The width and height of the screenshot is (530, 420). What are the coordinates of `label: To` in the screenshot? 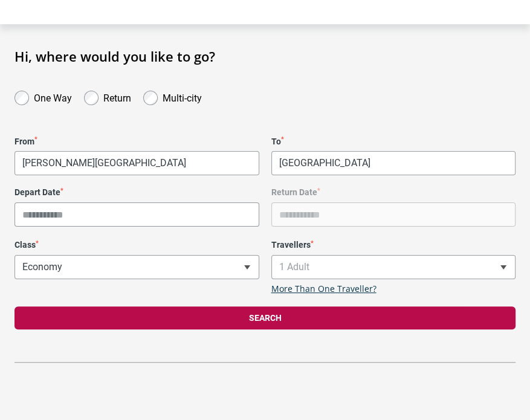 It's located at (394, 142).